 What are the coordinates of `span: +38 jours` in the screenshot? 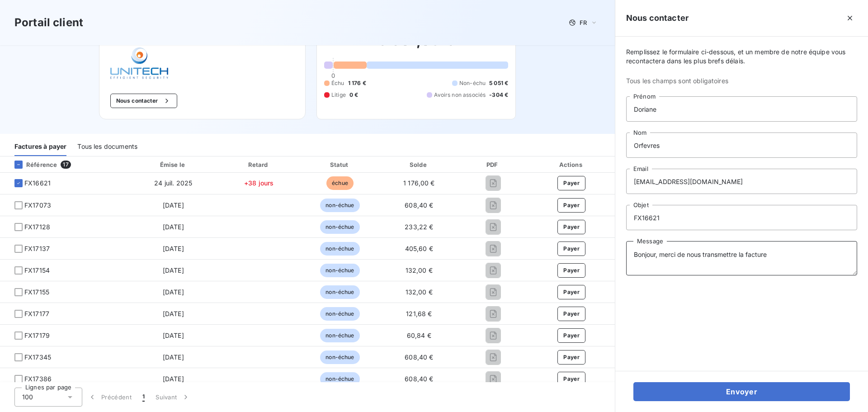 It's located at (259, 183).